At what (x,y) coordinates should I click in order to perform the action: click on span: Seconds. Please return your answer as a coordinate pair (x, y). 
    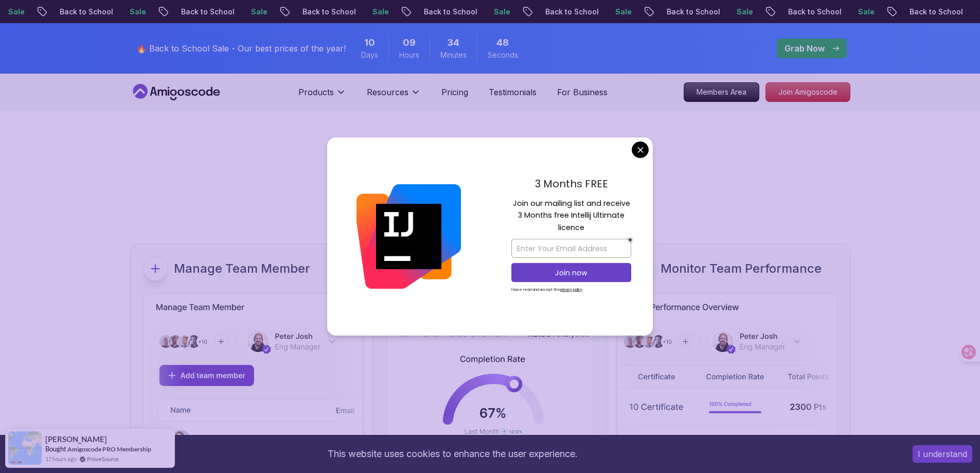
    Looking at the image, I should click on (503, 55).